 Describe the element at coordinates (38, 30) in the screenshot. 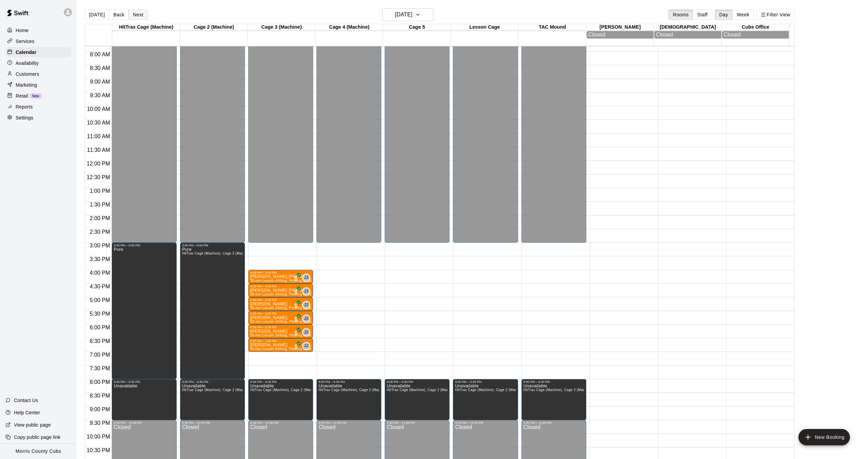

I see `a: Home` at that location.